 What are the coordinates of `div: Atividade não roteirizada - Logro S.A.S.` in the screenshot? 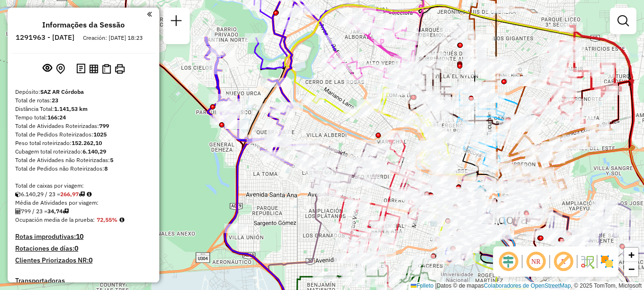 It's located at (235, 135).